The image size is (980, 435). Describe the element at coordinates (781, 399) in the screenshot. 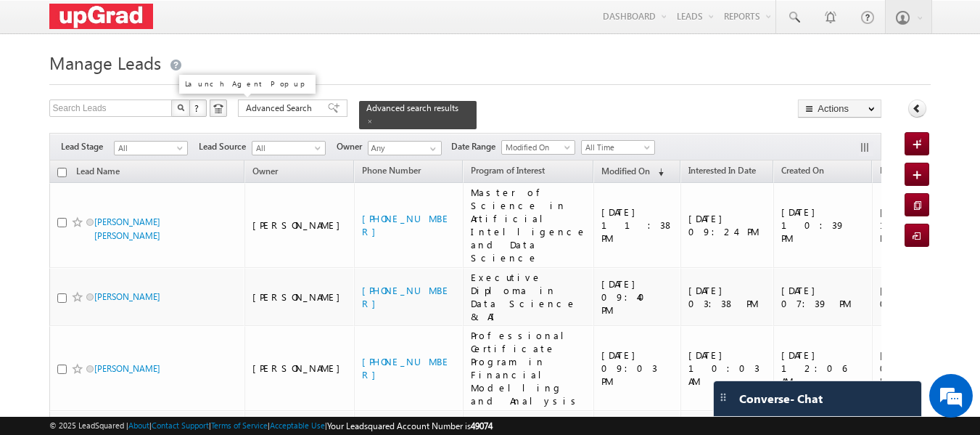

I see `span: Converse - Chat` at that location.